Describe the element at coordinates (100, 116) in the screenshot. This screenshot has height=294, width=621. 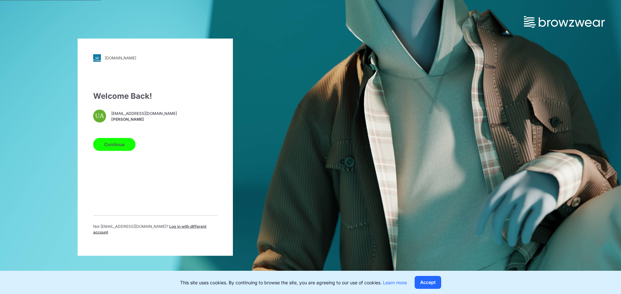
I see `div: UA` at that location.